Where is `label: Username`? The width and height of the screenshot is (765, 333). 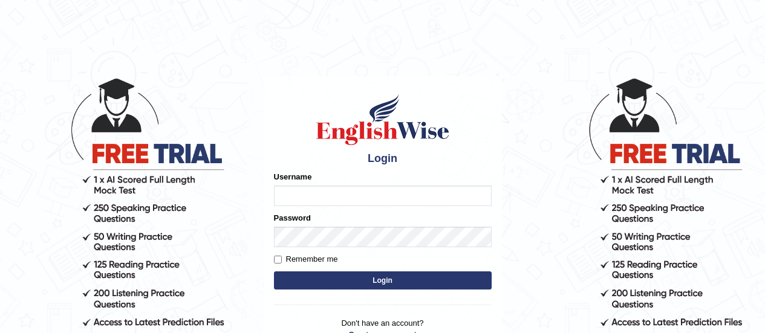 label: Username is located at coordinates (293, 177).